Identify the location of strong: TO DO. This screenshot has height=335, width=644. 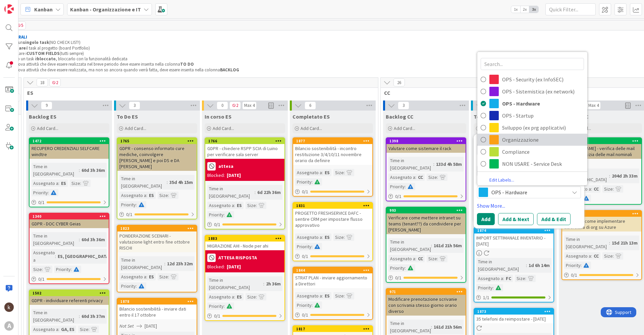
(187, 64).